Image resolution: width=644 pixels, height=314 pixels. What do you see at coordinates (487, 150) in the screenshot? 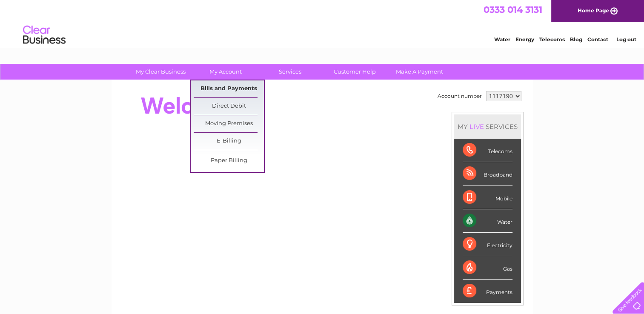
I see `div: Telecoms` at bounding box center [487, 150].